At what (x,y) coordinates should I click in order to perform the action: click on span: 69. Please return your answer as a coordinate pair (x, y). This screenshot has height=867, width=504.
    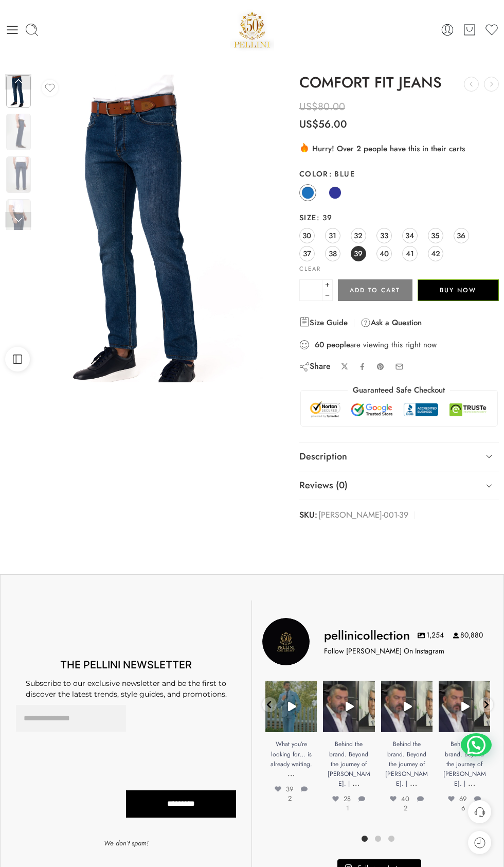
    Looking at the image, I should click on (457, 798).